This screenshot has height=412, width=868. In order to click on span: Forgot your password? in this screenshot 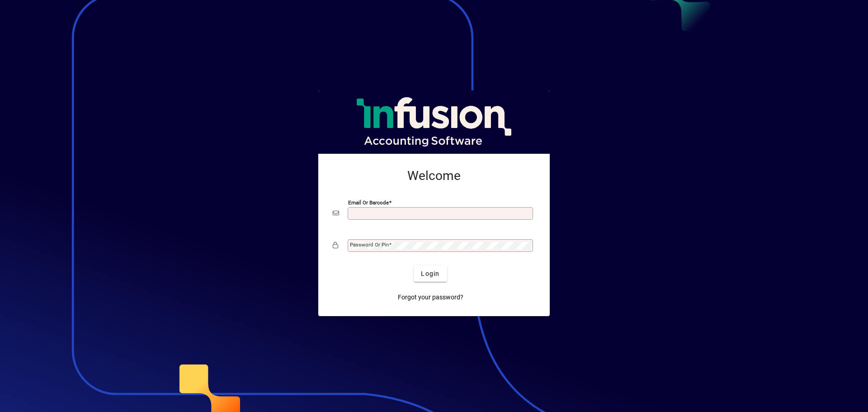, I will do `click(430, 297)`.